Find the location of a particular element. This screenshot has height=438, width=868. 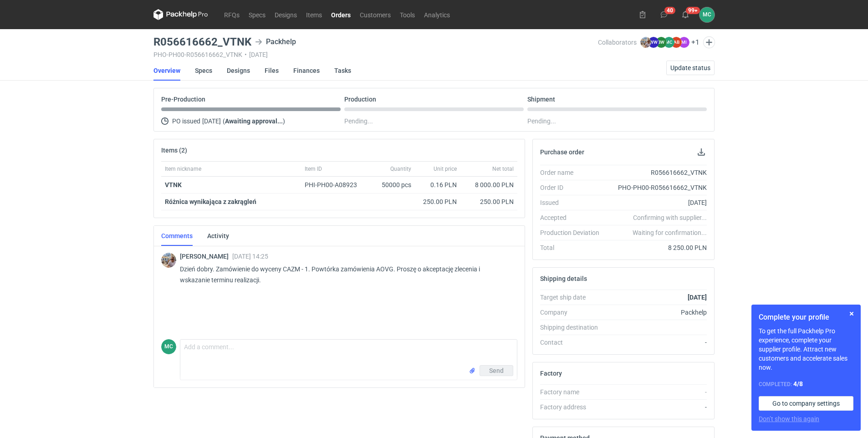

span: Pending... is located at coordinates (358, 121).